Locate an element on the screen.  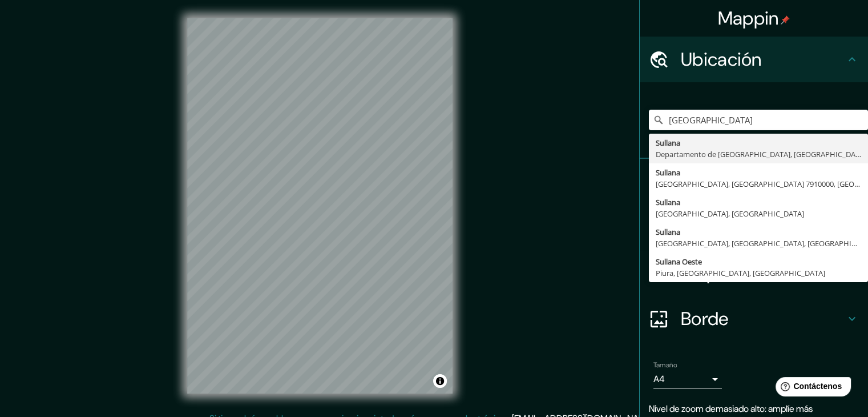
canvas: Mapa is located at coordinates (319, 206).